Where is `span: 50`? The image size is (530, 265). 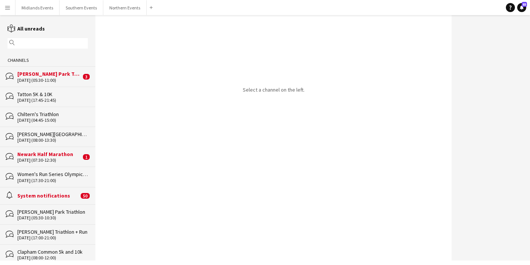 span: 50 is located at coordinates (85, 196).